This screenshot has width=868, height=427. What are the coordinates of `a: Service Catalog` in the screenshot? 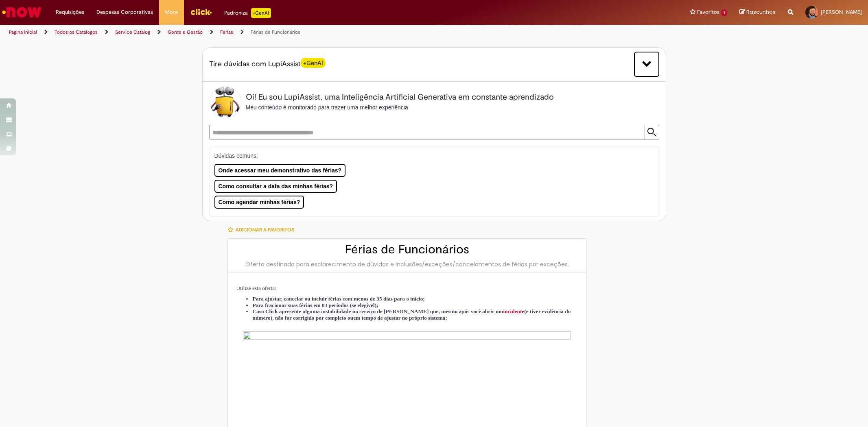 It's located at (133, 32).